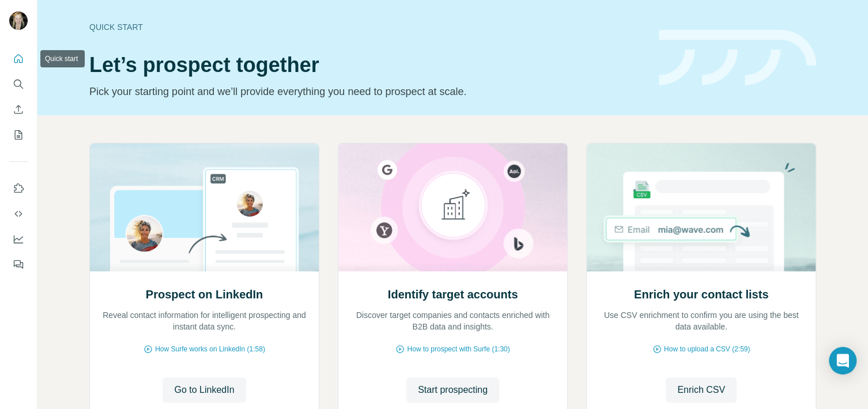 The image size is (868, 409). What do you see at coordinates (19, 265) in the screenshot?
I see `button: Feedback` at bounding box center [19, 265].